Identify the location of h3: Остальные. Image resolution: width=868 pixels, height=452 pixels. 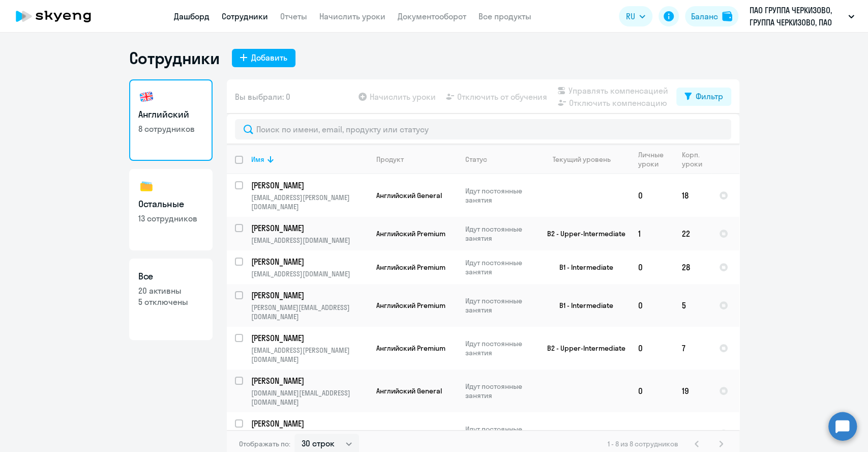
(171, 204).